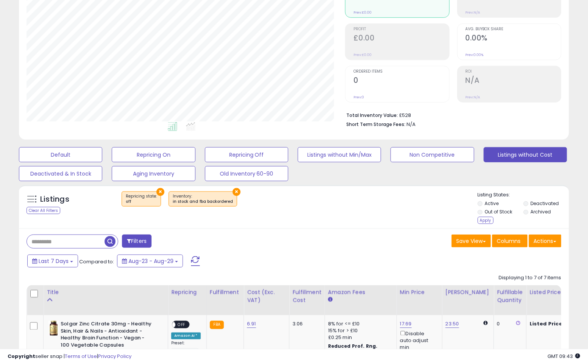  I want to click on div: Fulfillment Cost, so click(307, 297).